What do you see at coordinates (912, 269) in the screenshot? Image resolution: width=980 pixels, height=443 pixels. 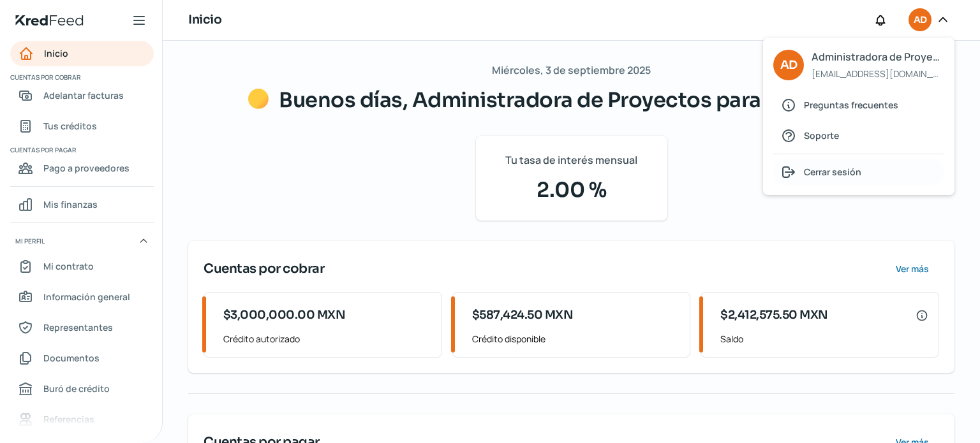 I see `button: Ver más` at bounding box center [912, 269].